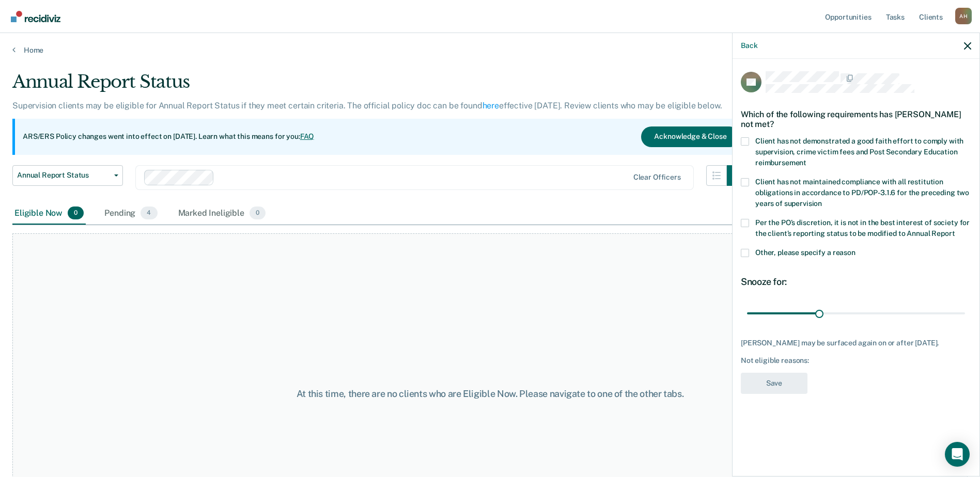  Describe the element at coordinates (963, 16) in the screenshot. I see `div: A H` at that location.